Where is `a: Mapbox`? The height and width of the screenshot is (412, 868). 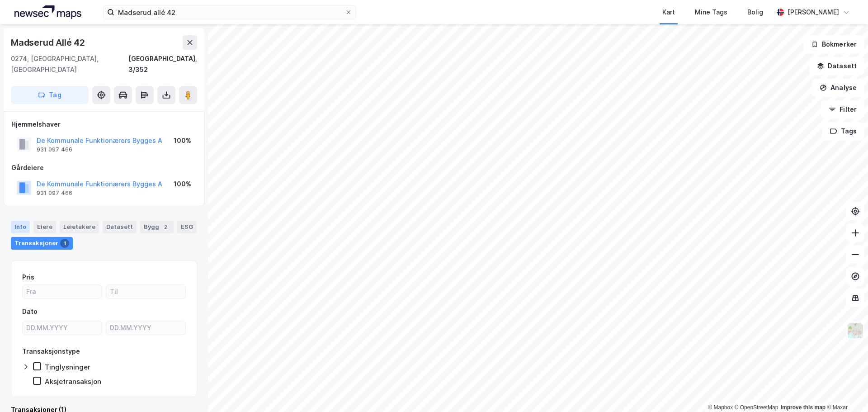 a: Mapbox is located at coordinates (720, 408).